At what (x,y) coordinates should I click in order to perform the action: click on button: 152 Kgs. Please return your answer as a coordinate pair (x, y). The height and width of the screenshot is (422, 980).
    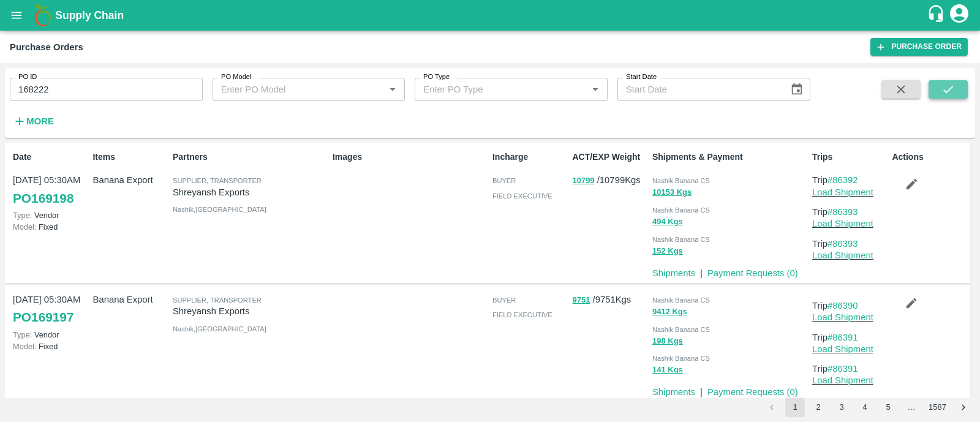
    Looking at the image, I should click on (668, 251).